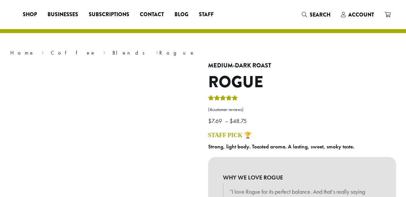  What do you see at coordinates (63, 15) in the screenshot?
I see `span: Businesses` at bounding box center [63, 15].